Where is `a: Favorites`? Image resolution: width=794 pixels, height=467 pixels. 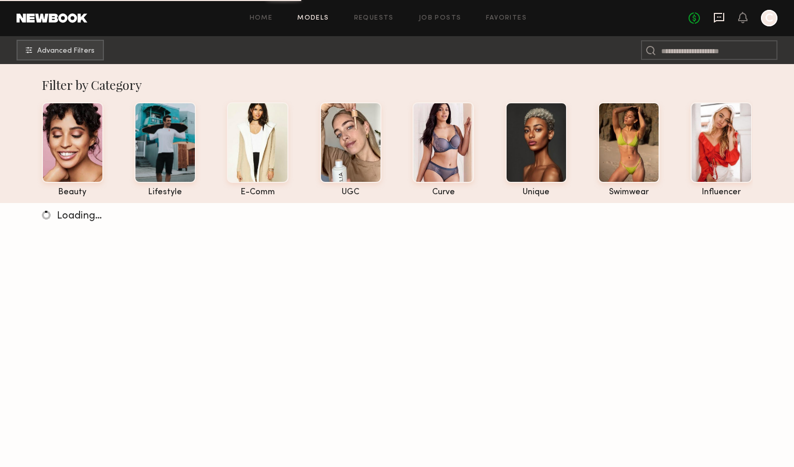
a: Favorites is located at coordinates (506, 18).